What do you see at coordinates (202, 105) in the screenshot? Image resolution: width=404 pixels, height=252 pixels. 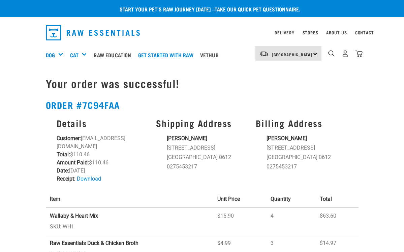 I see `h2: Order #7c94faa` at bounding box center [202, 105].